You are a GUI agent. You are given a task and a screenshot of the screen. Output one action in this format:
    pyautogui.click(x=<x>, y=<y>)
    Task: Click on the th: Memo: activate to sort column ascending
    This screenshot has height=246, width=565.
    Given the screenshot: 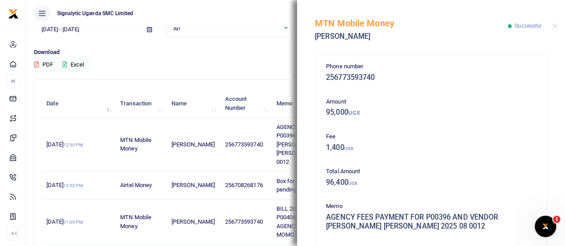 What is the action you would take?
    pyautogui.click(x=315, y=104)
    